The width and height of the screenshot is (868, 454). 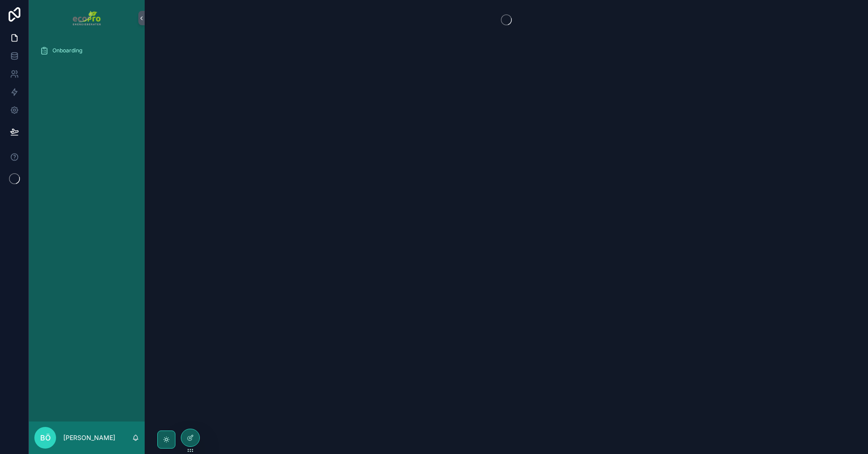 What do you see at coordinates (86, 18) in the screenshot?
I see `img: App logo` at bounding box center [86, 18].